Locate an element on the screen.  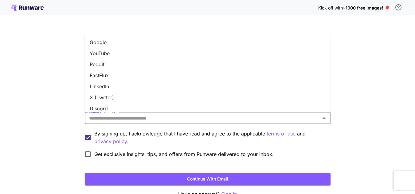
li: Google is located at coordinates (208, 42).